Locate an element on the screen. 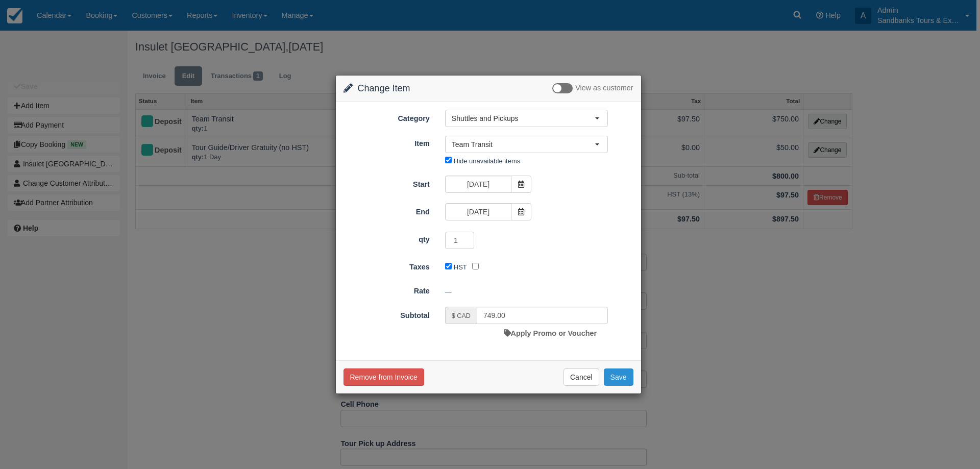  label: End is located at coordinates (386, 211).